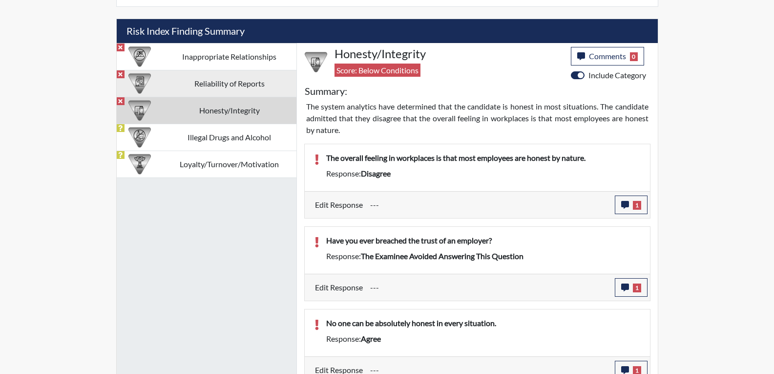 The height and width of the screenshot is (374, 774). What do you see at coordinates (449, 54) in the screenshot?
I see `h4: Honesty/Integrity` at bounding box center [449, 54].